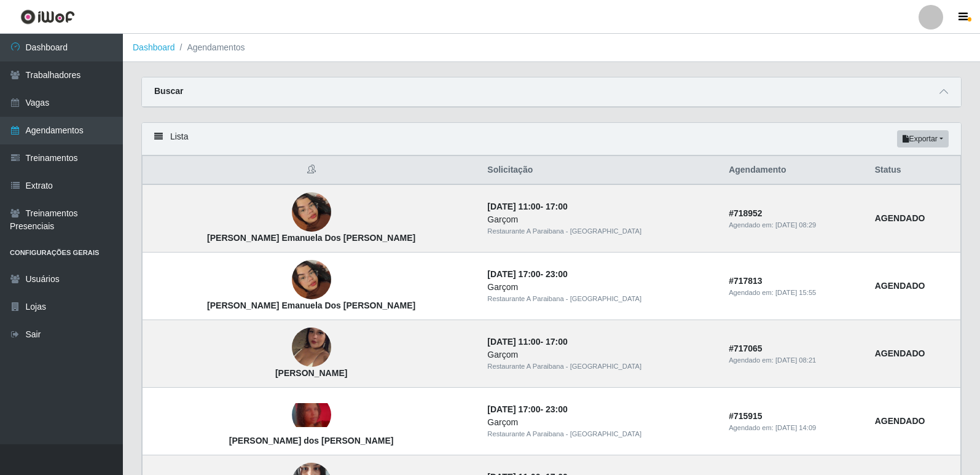  I want to click on strong: Buscar, so click(168, 91).